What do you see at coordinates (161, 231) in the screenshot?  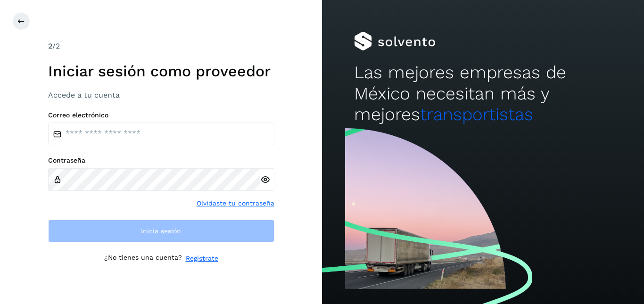 I see `button: Inicia sesión` at bounding box center [161, 231].